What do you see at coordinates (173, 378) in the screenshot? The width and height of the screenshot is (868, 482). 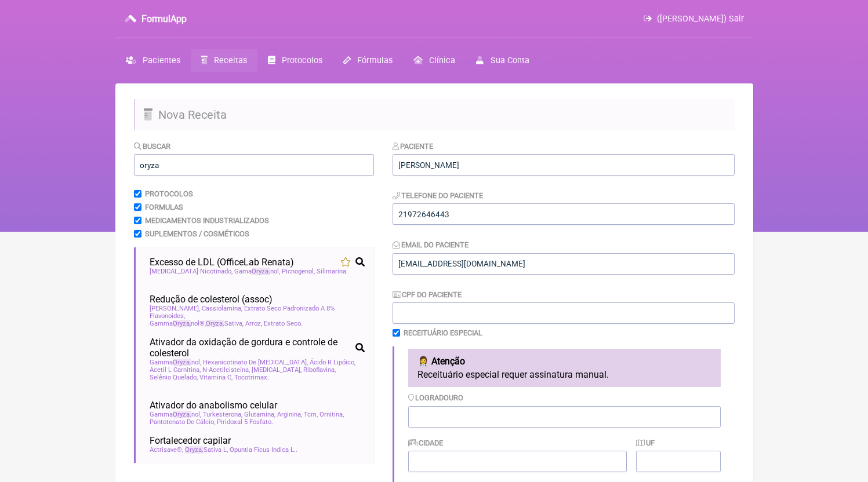 I see `span: Selênio Quelado` at bounding box center [173, 378].